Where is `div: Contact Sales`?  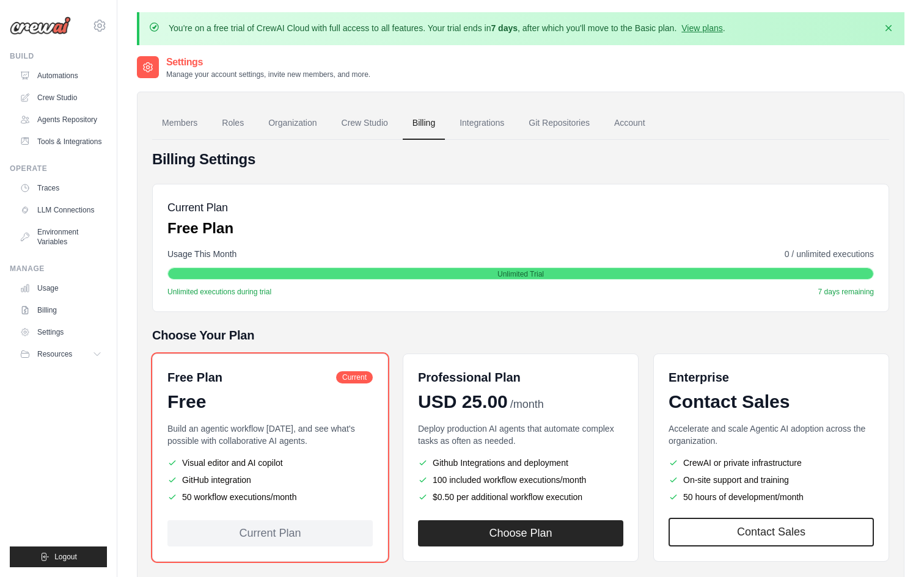 div: Contact Sales is located at coordinates (771, 402).